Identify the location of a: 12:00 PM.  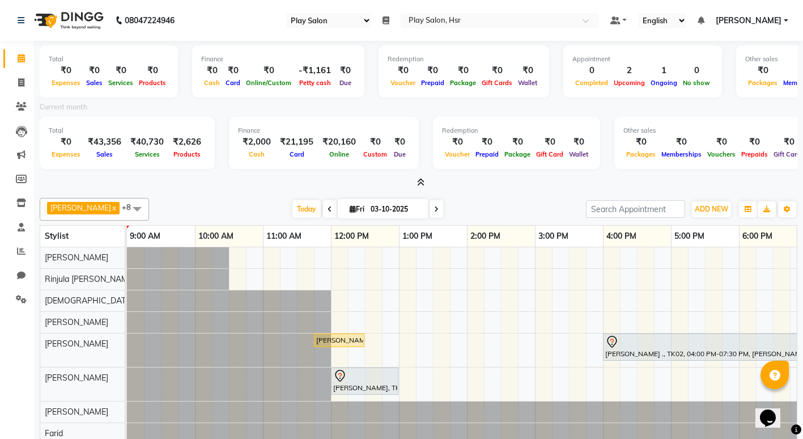
(351, 236).